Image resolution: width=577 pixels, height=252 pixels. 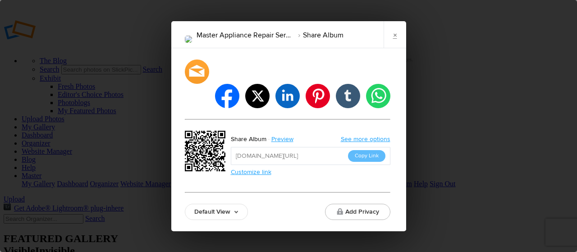 What do you see at coordinates (367, 156) in the screenshot?
I see `button: Copy Link` at bounding box center [367, 156].